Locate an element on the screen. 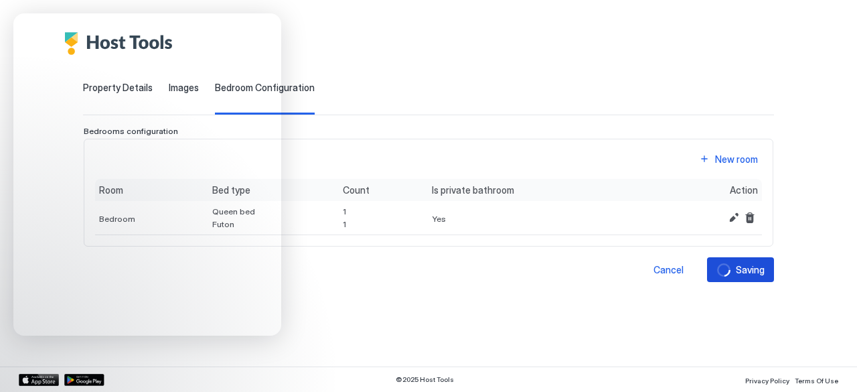 Image resolution: width=857 pixels, height=392 pixels. span: Privacy Policy is located at coordinates (767, 380).